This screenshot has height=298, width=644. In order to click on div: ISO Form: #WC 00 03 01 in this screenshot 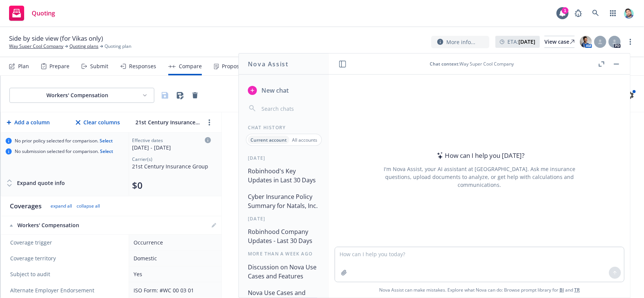, I will do `click(173, 290)`.